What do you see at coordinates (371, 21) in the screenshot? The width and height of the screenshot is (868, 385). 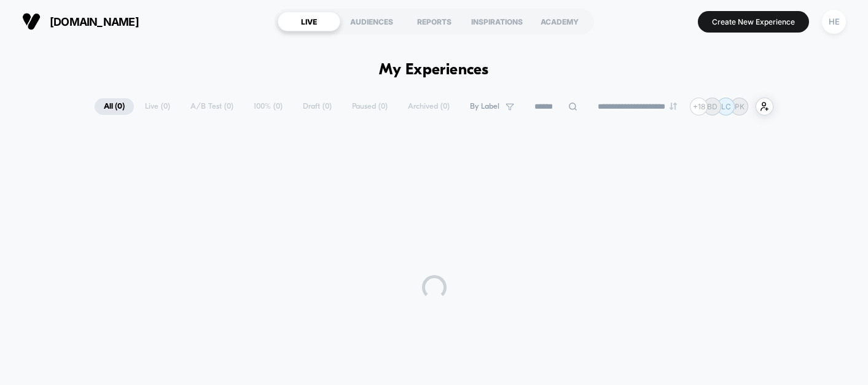 I see `div: AUDIENCES` at bounding box center [371, 21].